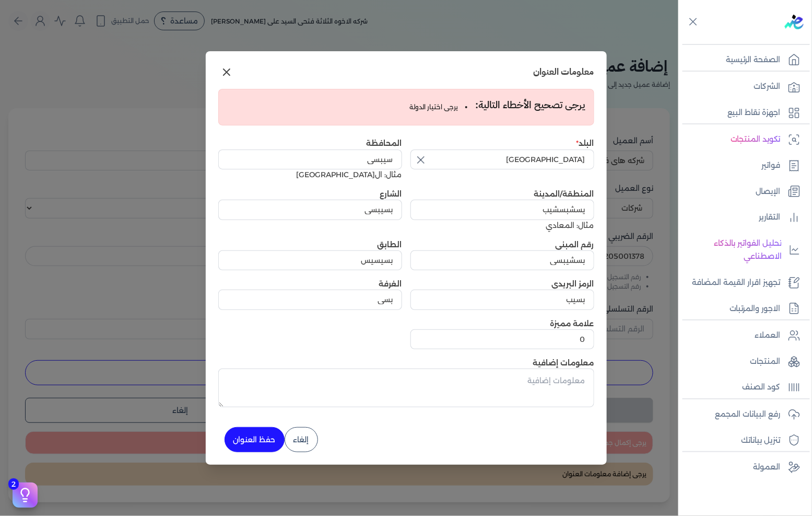 Image resolution: width=812 pixels, height=516 pixels. Describe the element at coordinates (742, 361) in the screenshot. I see `a: المنتجات` at that location.